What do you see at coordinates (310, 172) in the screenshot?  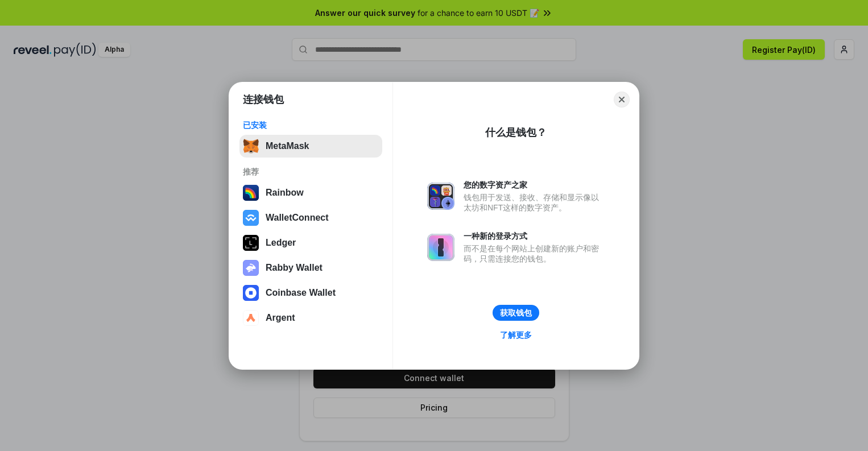 I see `div: 推荐` at bounding box center [310, 172].